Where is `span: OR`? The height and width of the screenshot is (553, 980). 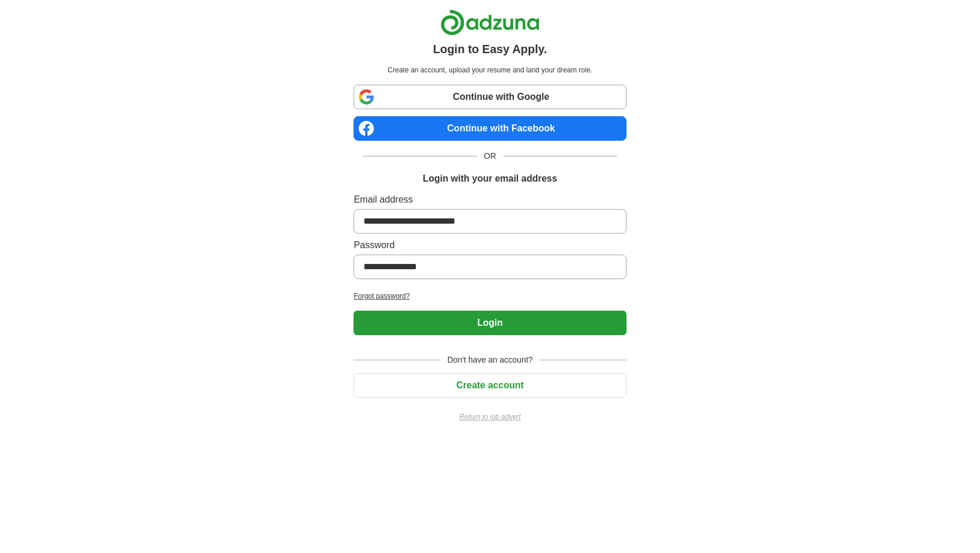 span: OR is located at coordinates (490, 156).